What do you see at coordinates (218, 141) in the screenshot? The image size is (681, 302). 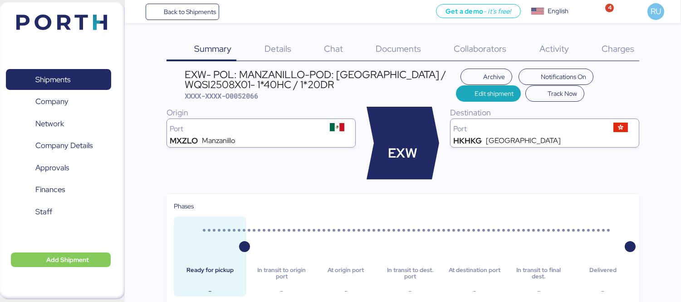 I see `div: Manzanillo` at bounding box center [218, 141].